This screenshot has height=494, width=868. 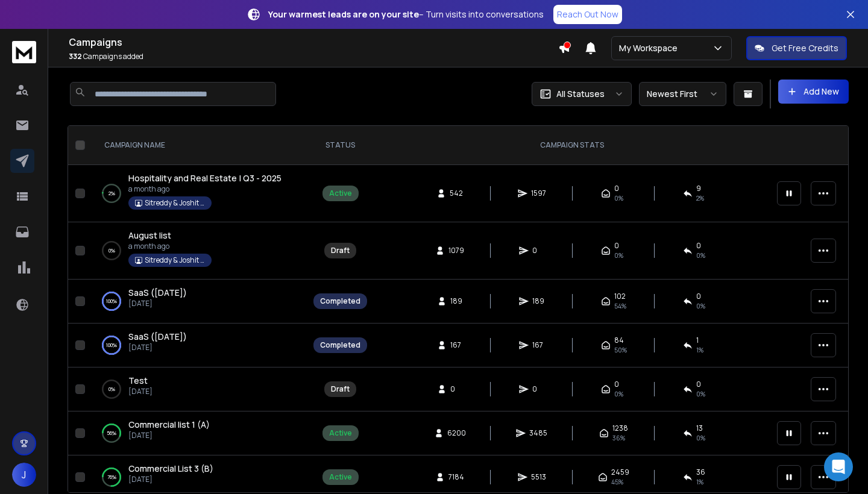 What do you see at coordinates (171, 469) in the screenshot?
I see `span: Commercial List 3 (B)` at bounding box center [171, 469].